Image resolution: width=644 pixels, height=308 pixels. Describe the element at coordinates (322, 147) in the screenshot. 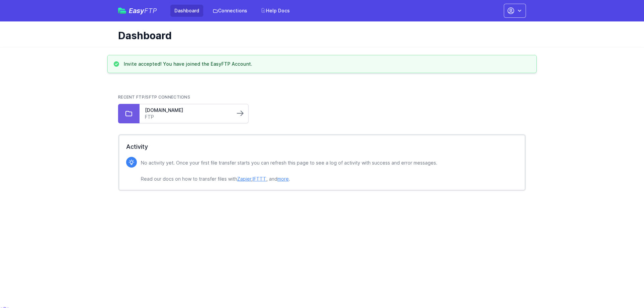

I see `h2: Activity` at that location.